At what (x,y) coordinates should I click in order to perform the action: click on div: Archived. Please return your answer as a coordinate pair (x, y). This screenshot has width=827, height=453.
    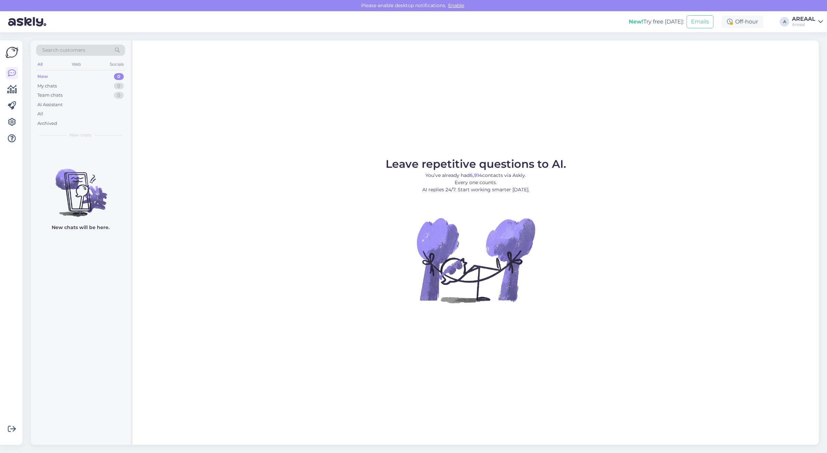
    Looking at the image, I should click on (47, 123).